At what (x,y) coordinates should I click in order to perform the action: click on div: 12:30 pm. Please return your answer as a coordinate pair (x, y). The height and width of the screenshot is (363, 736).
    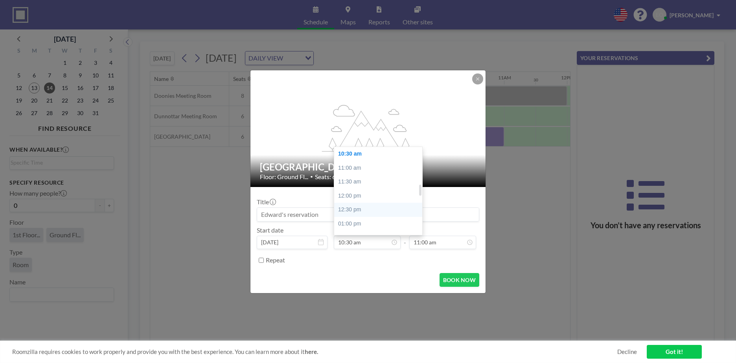
    Looking at the image, I should click on (380, 210).